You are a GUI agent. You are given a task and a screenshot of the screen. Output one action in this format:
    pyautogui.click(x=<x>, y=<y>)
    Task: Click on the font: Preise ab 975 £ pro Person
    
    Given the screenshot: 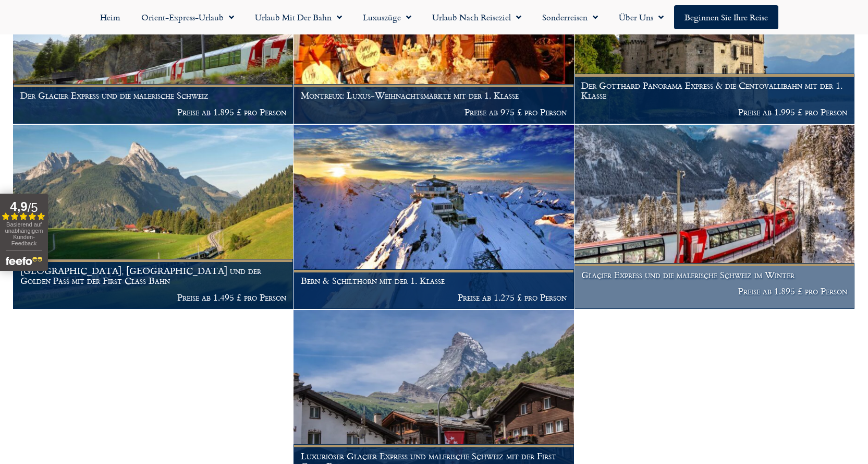 What is the action you would take?
    pyautogui.click(x=516, y=112)
    